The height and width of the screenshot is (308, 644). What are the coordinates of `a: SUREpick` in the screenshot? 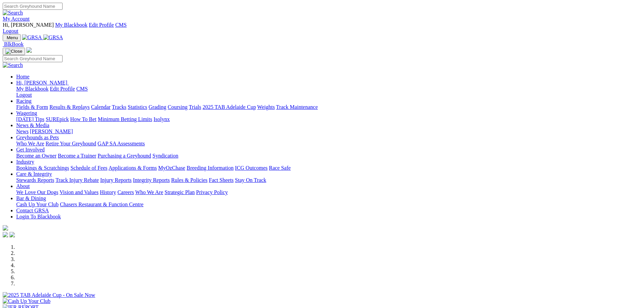 It's located at (57, 119).